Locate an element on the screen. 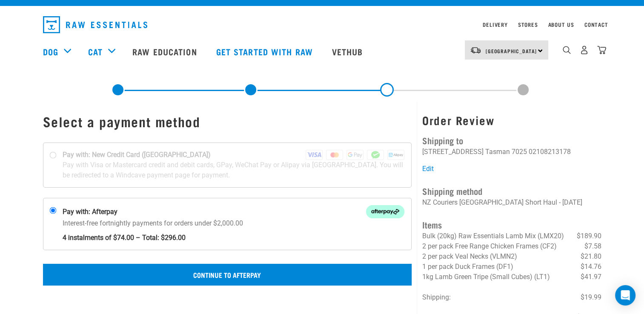 This screenshot has height=314, width=644. span: 2 per pack Free Range Chicken Frames (CF2) is located at coordinates (490, 246).